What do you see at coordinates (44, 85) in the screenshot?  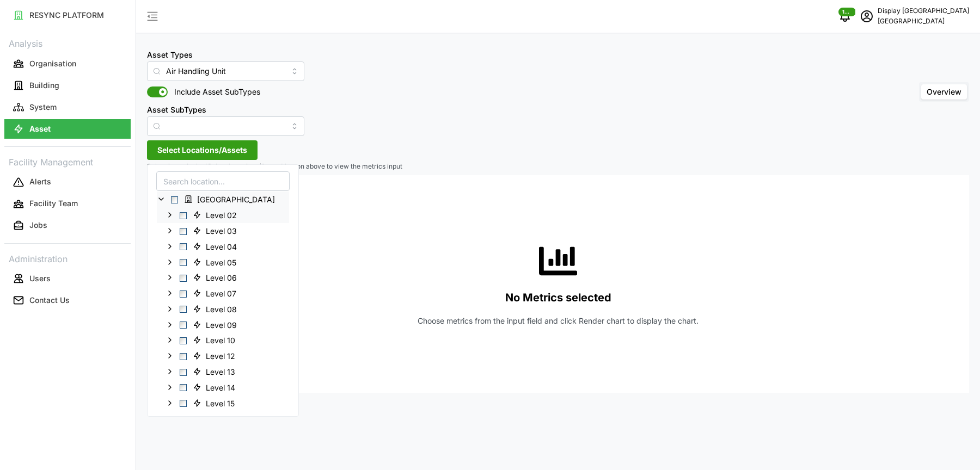 I see `p: Building` at bounding box center [44, 85].